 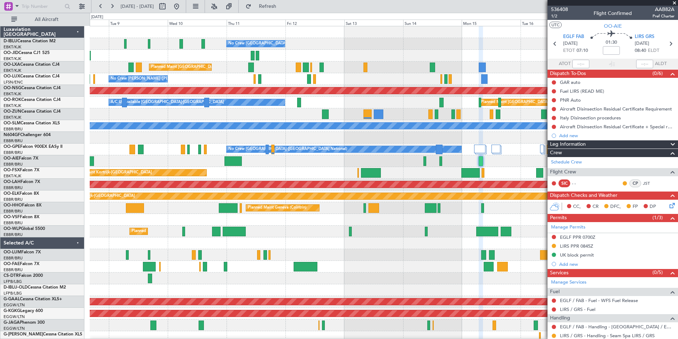 I want to click on a: D-IBLU-OLDCessna Citation M2, so click(x=35, y=287).